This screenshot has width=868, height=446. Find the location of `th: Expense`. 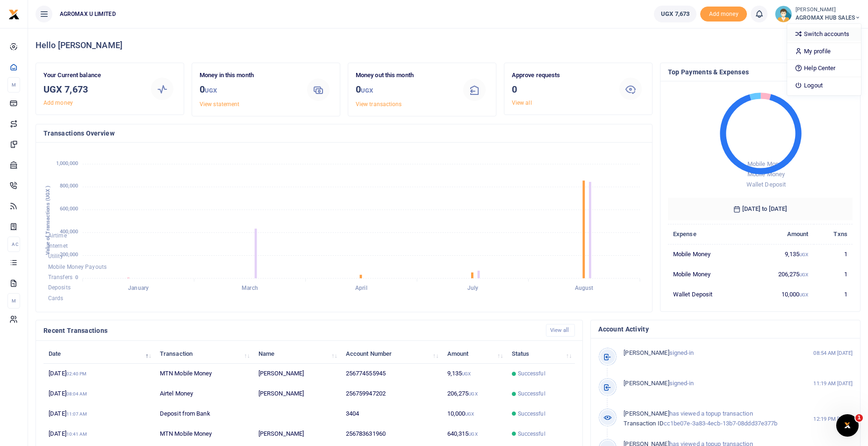

th: Expense is located at coordinates (708, 234).